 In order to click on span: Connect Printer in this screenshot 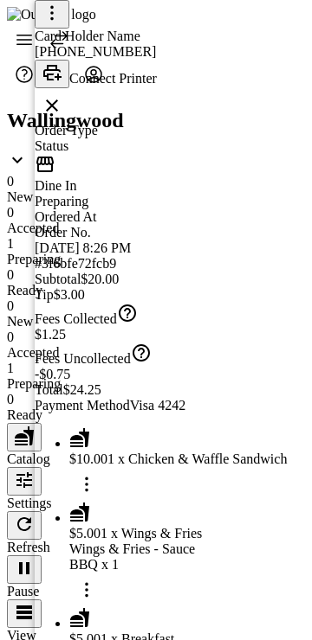, I will do `click(113, 78)`.